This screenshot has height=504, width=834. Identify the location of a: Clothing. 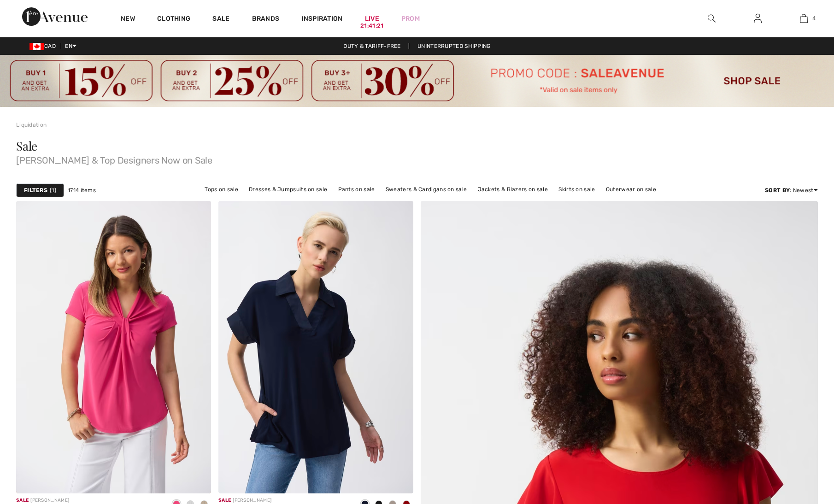
(174, 19).